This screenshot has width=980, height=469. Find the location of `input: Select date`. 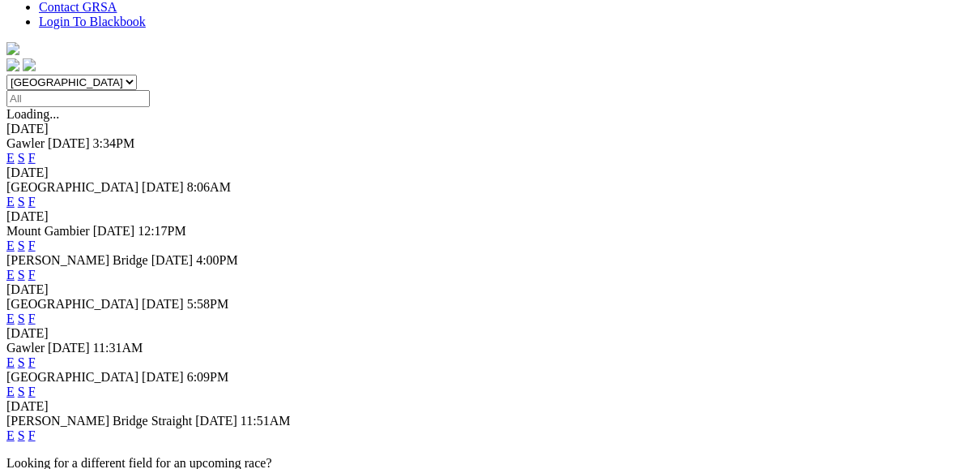

input: Select date is located at coordinates (78, 98).